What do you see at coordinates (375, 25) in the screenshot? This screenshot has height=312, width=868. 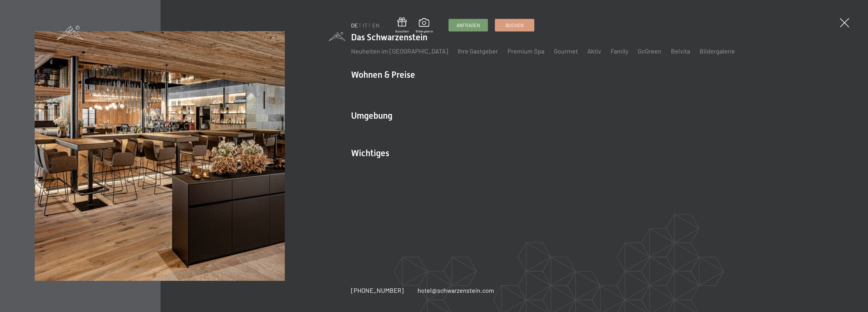 I see `a: EN` at bounding box center [375, 25].